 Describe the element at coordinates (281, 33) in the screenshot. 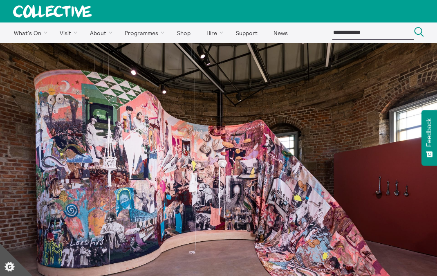

I see `a: News` at that location.